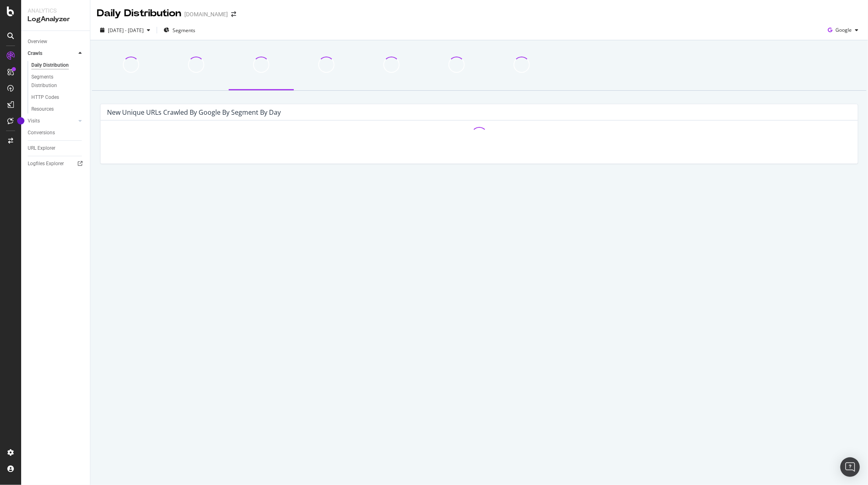 The width and height of the screenshot is (868, 485). I want to click on div: Visits, so click(34, 121).